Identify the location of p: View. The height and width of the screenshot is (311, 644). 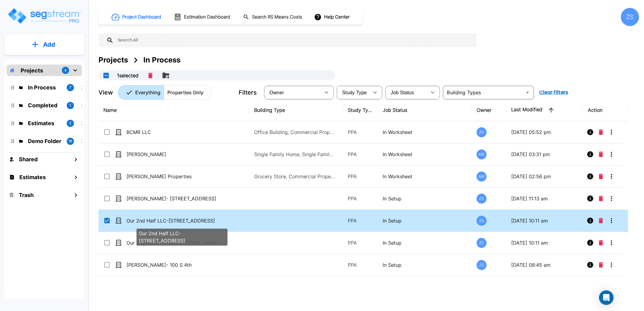
(106, 93).